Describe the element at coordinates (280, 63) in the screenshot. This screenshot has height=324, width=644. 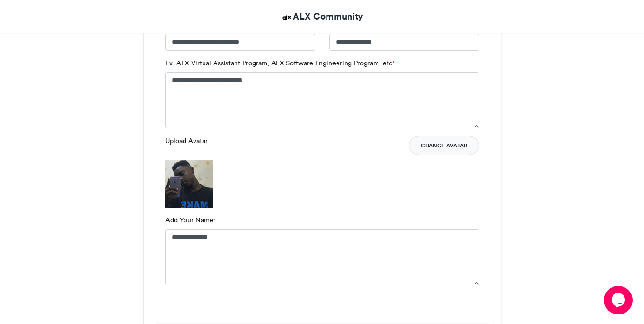
I see `label: Ex. ALX Virtual Assistant Program, ALX Software Engineering Program, etc` at that location.